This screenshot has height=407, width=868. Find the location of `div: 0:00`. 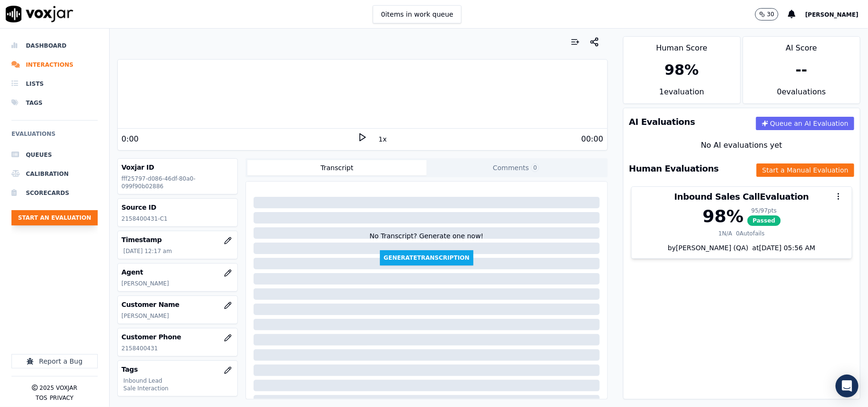

div: 0:00 is located at coordinates (130, 139).